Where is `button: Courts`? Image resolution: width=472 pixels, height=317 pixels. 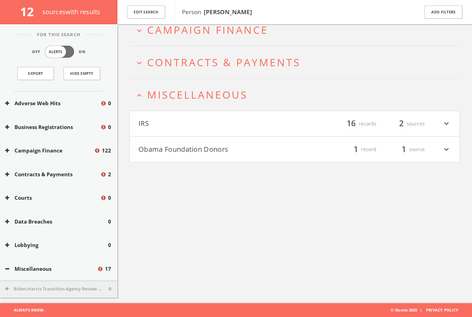
button: Courts is located at coordinates (52, 198).